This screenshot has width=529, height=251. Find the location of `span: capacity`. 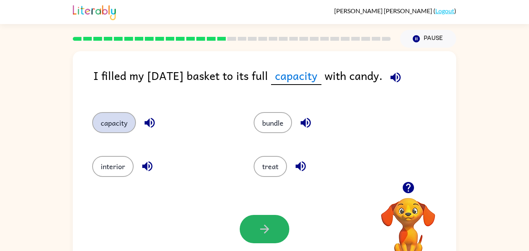

span: capacity is located at coordinates (296, 76).